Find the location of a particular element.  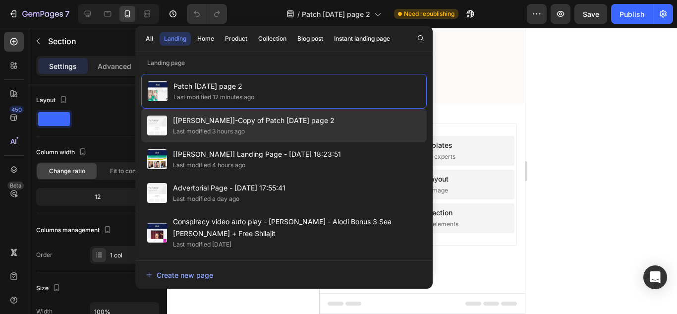

div: Home is located at coordinates (206, 39).